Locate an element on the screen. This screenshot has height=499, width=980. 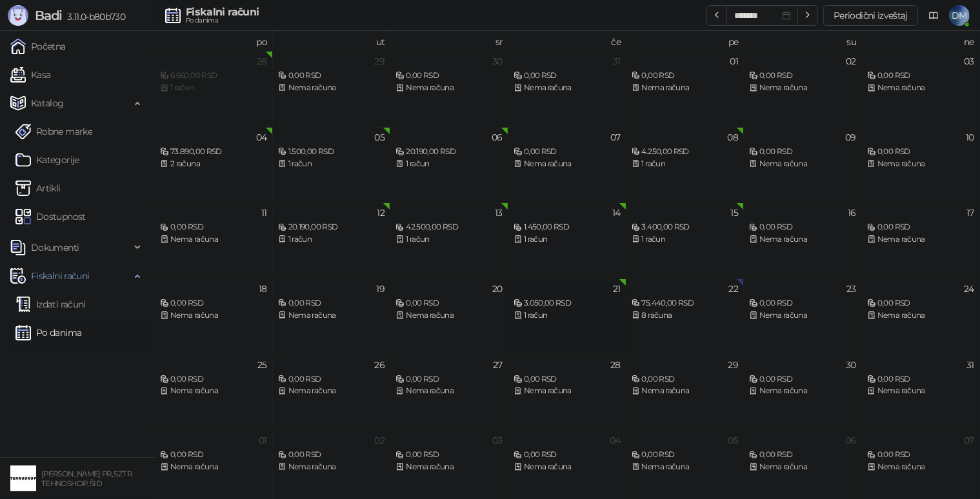
div: 1.450,00 RSD is located at coordinates (567, 227).